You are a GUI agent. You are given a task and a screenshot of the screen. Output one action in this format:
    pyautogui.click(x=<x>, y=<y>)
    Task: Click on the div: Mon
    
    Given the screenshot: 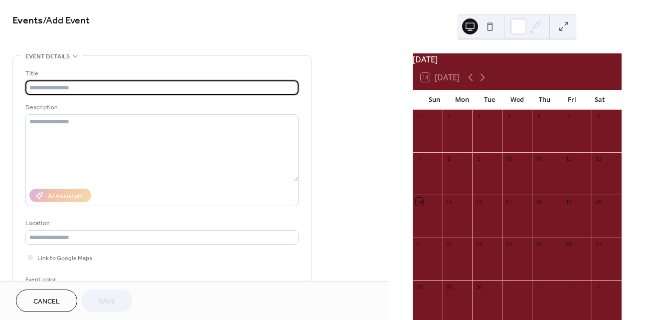 What is the action you would take?
    pyautogui.click(x=462, y=100)
    